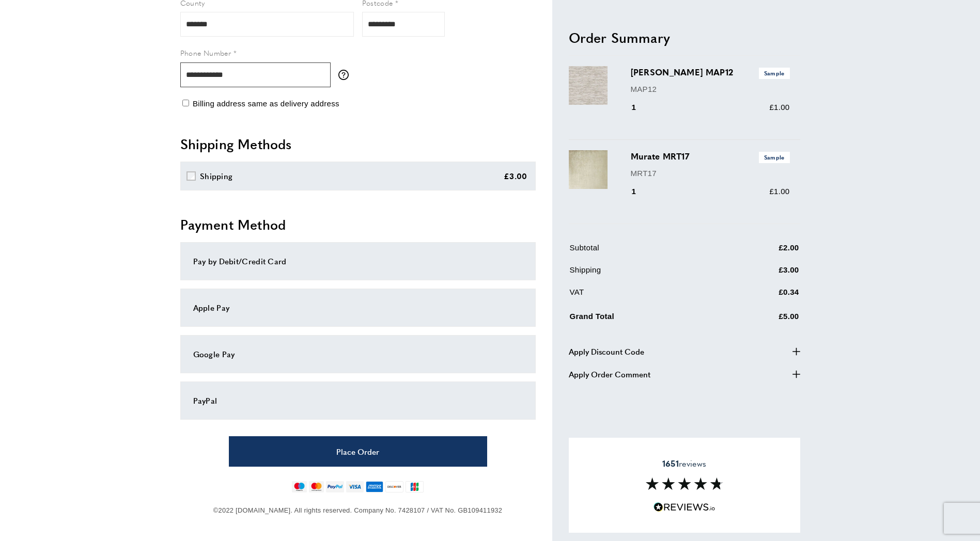 The height and width of the screenshot is (541, 980). What do you see at coordinates (710, 157) in the screenshot?
I see `h3: Murate MRT17` at bounding box center [710, 157].